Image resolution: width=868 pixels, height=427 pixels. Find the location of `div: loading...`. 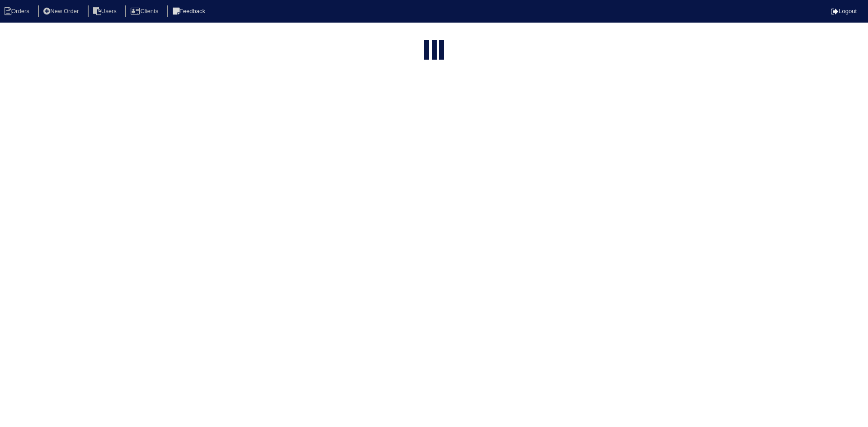

div: loading... is located at coordinates (434, 51).